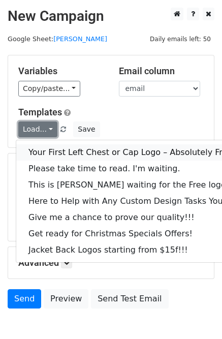 Image resolution: width=222 pixels, height=339 pixels. Describe the element at coordinates (111, 16) in the screenshot. I see `h2: New Campaign` at that location.